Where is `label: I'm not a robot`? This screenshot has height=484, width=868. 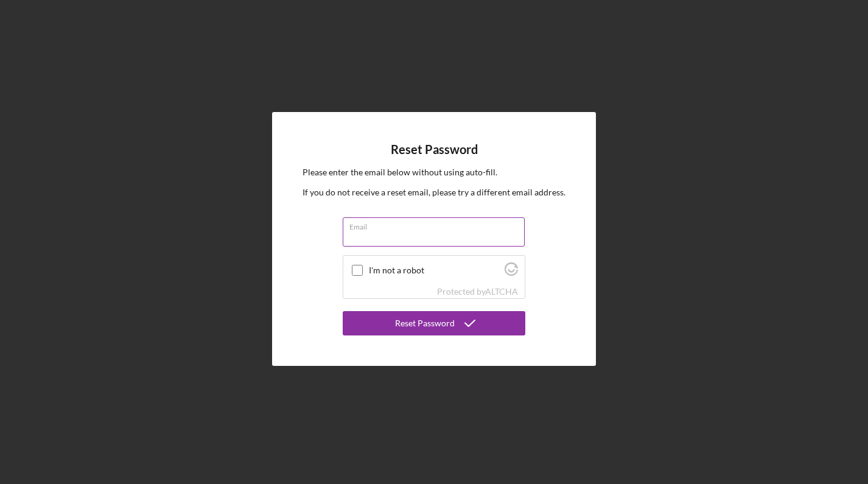
label: I'm not a robot is located at coordinates (435, 271).